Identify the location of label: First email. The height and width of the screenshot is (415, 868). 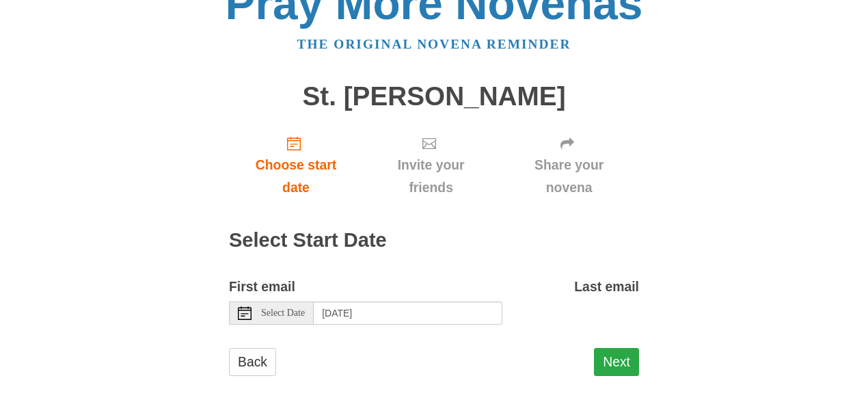
(262, 286).